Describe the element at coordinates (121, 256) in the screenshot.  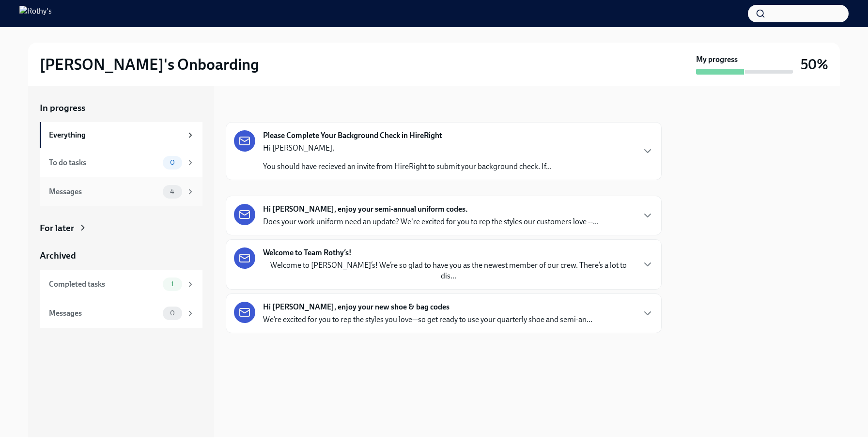
I see `a: Archived` at that location.